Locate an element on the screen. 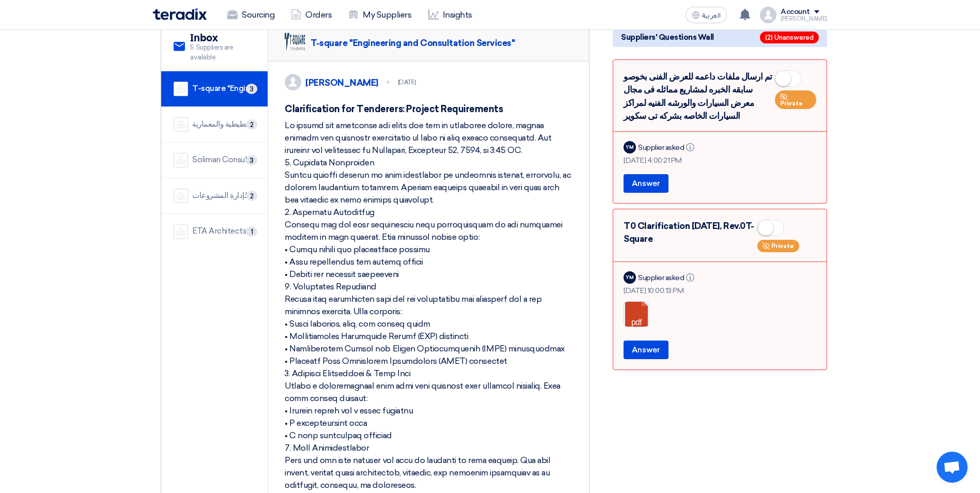  div: ETA Architects is located at coordinates (219, 231).